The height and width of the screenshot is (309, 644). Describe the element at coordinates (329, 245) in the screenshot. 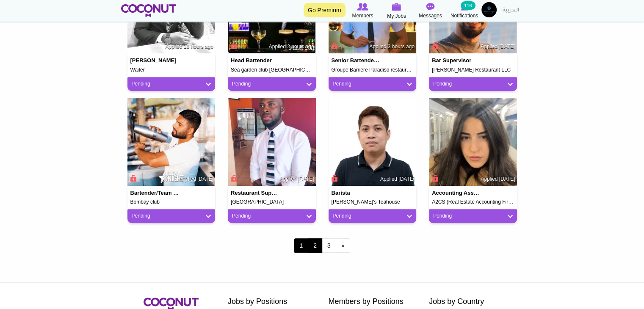

I see `a: 3` at that location.